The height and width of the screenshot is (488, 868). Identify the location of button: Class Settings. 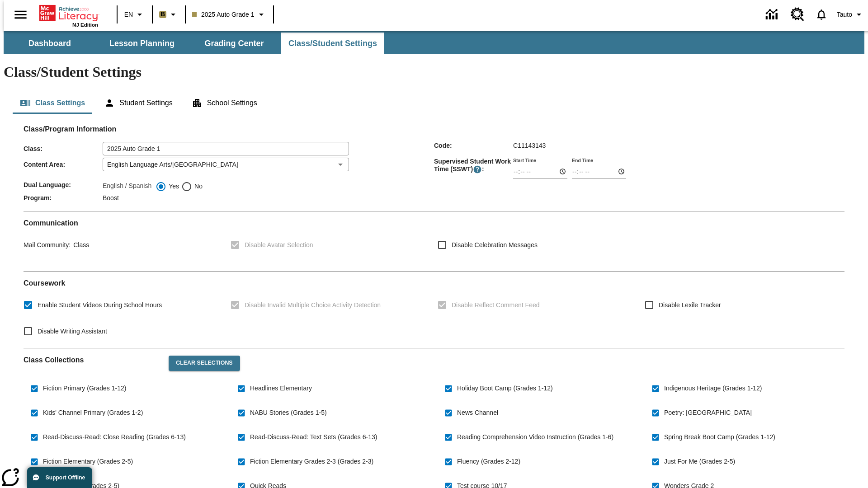
(52, 103).